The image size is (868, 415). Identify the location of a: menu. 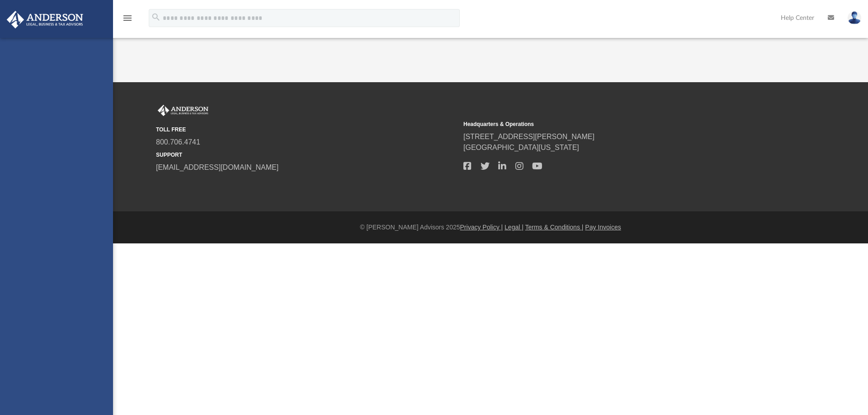
(127, 20).